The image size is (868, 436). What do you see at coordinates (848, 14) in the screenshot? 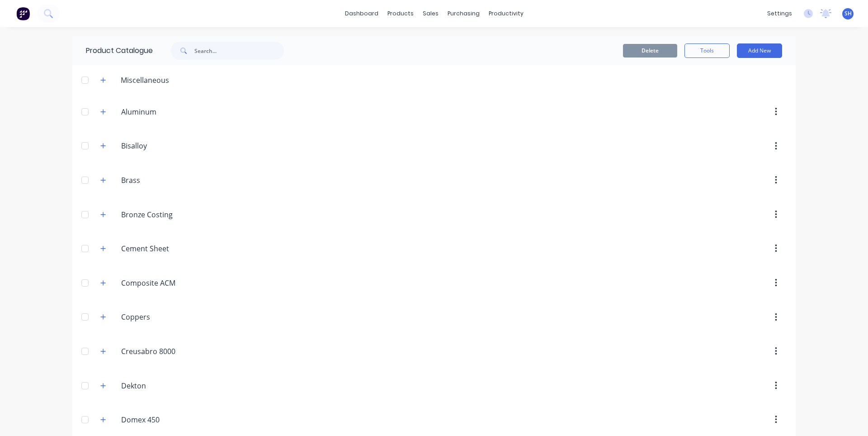
I see `span: SH` at bounding box center [848, 14].